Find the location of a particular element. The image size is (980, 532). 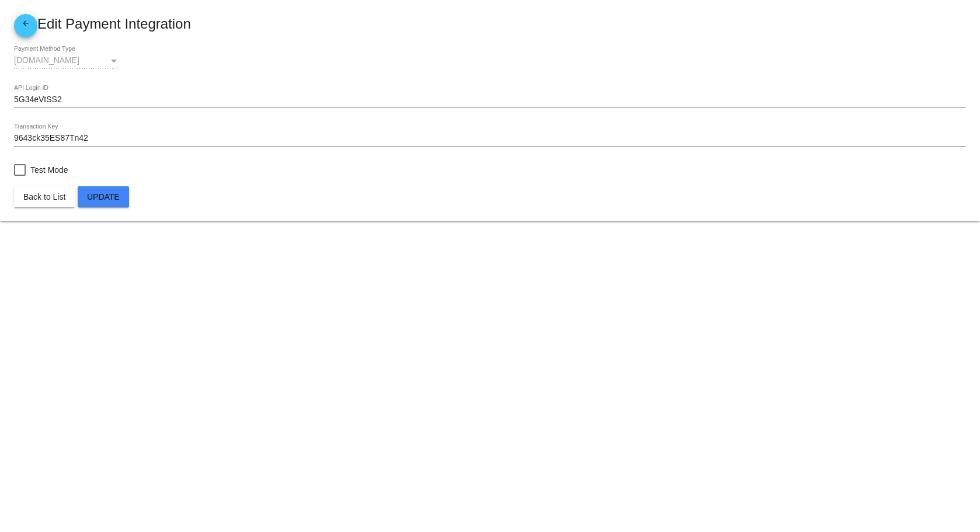

span: Test Mode is located at coordinates (49, 170).